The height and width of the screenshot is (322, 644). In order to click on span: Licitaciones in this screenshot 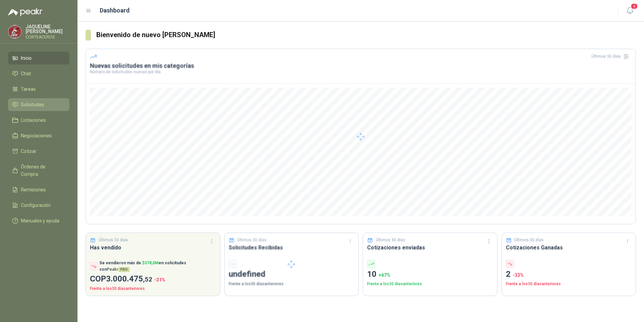, I will do `click(34, 120)`.